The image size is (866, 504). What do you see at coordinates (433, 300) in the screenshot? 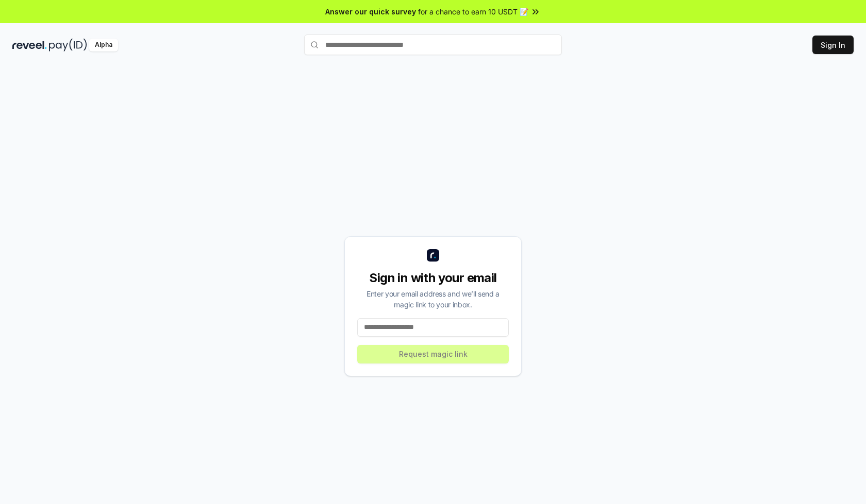
I see `div: Enter your email address and we’ll send a magic link to your inbox.` at bounding box center [433, 300].